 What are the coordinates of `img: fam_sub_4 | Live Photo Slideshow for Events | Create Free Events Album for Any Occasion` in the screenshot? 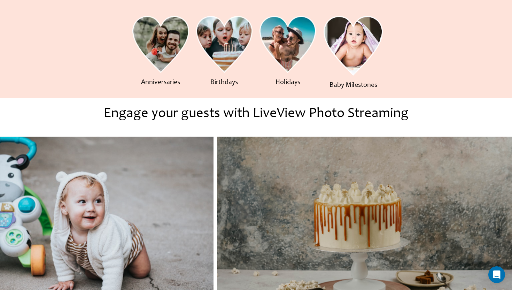 It's located at (353, 46).